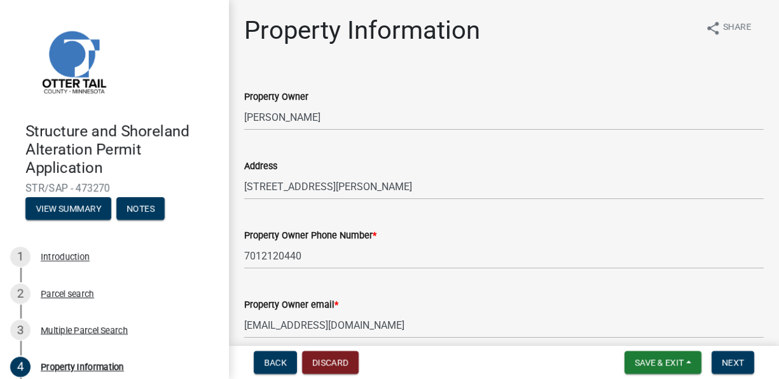 This screenshot has width=779, height=379. What do you see at coordinates (73, 61) in the screenshot?
I see `img: Otter Tail County, Minnesota` at bounding box center [73, 61].